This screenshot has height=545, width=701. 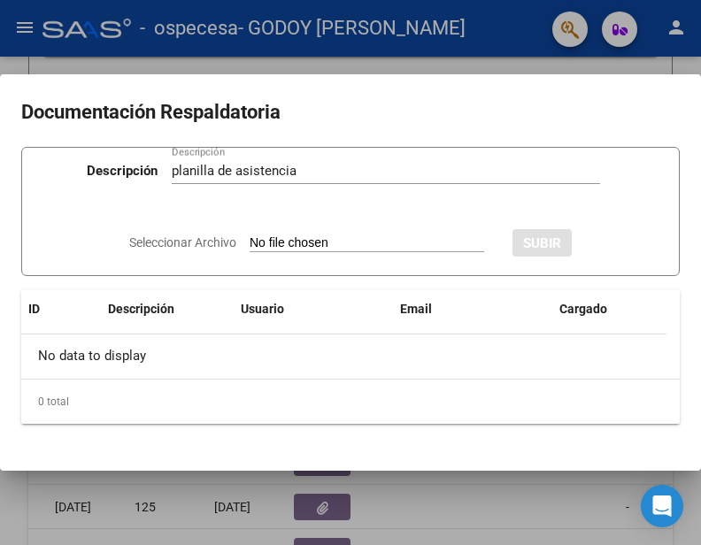 I want to click on span: ID, so click(x=34, y=309).